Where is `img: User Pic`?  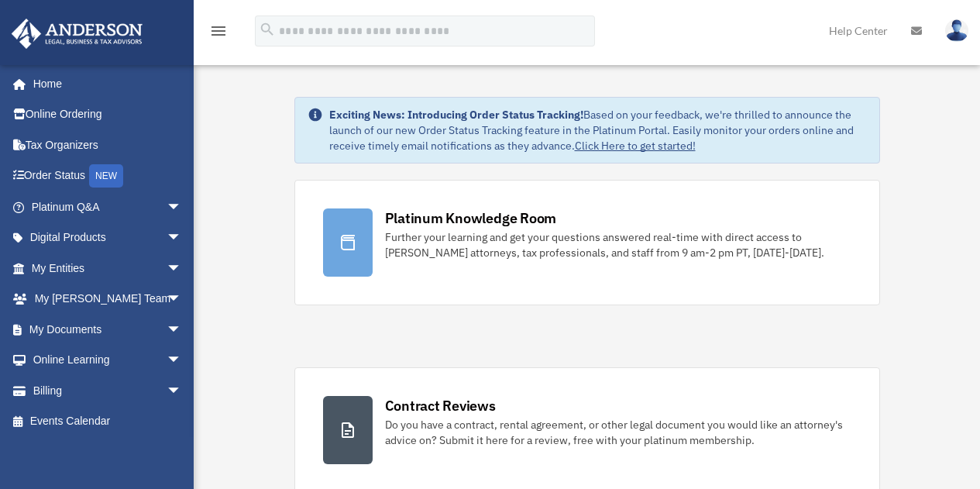 img: User Pic is located at coordinates (956, 30).